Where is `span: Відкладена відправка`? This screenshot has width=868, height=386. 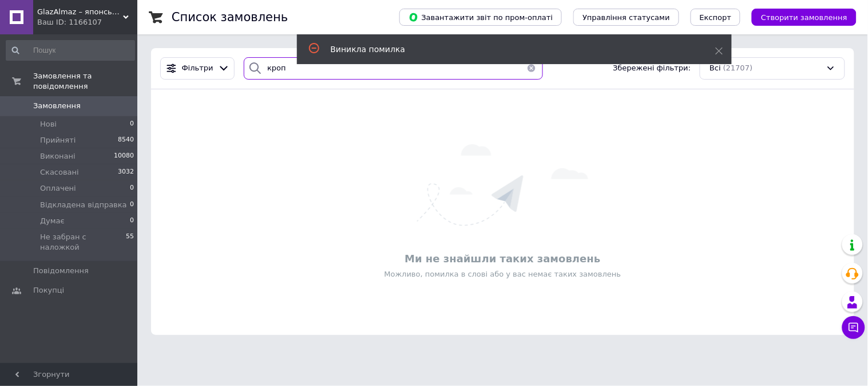
span: Відкладена відправка is located at coordinates (83, 205).